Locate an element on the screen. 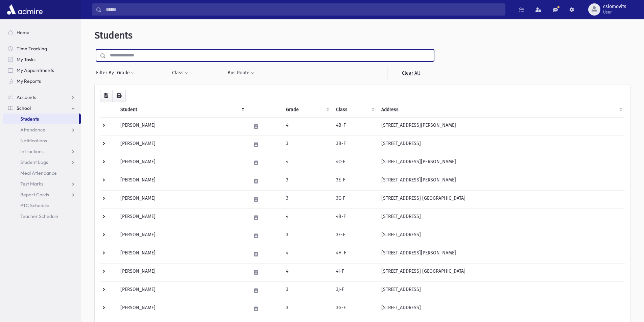  span: Student Logs is located at coordinates (34, 162).